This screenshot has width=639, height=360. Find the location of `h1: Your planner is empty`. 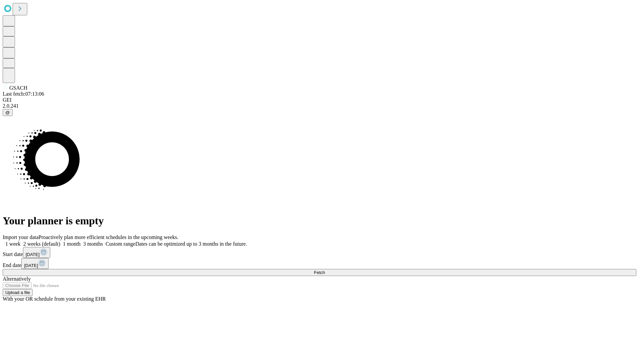

h1: Your planner is empty is located at coordinates (320, 220).